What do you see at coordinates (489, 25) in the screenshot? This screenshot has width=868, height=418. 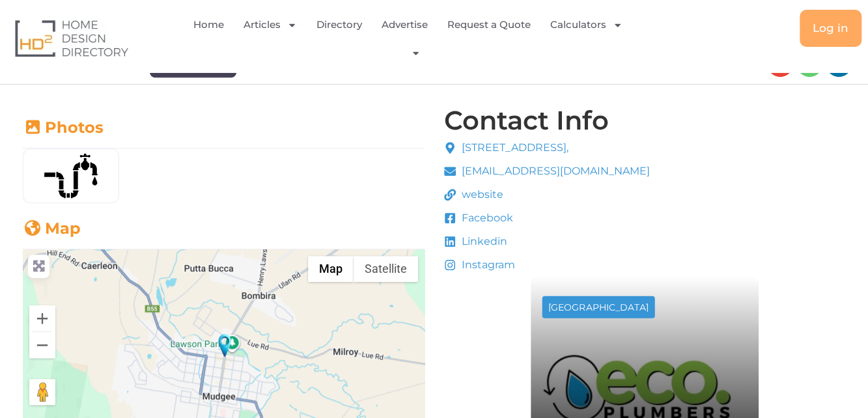 I see `a: Request a Quote` at bounding box center [489, 25].